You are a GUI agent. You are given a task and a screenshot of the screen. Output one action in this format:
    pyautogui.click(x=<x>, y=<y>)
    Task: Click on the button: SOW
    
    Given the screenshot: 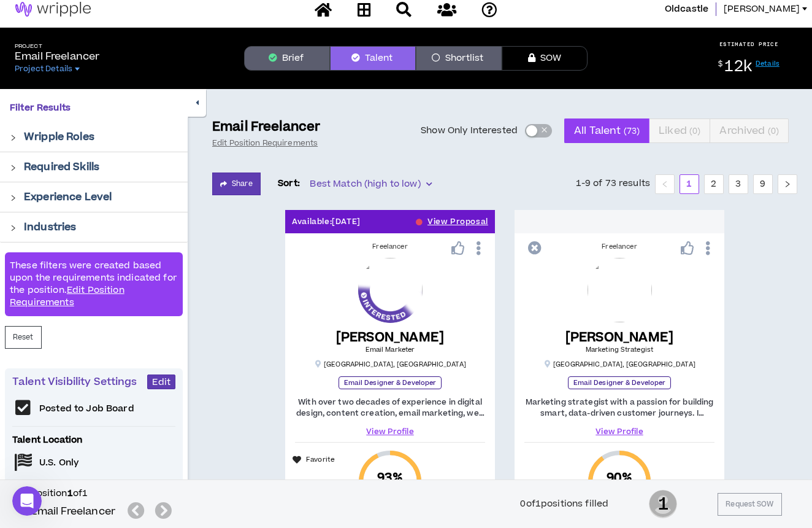 What is the action you would take?
    pyautogui.click(x=545, y=59)
    